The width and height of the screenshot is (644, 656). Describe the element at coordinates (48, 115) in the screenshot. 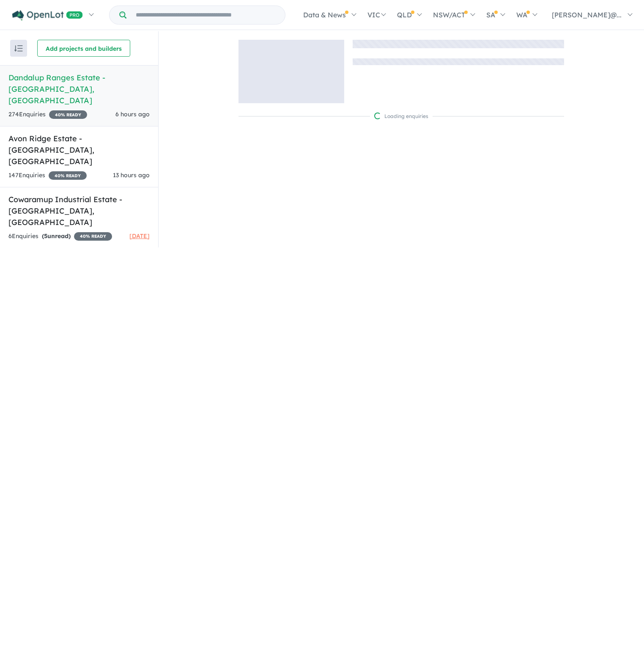

I see `div: 274 Enquir ies` at that location.